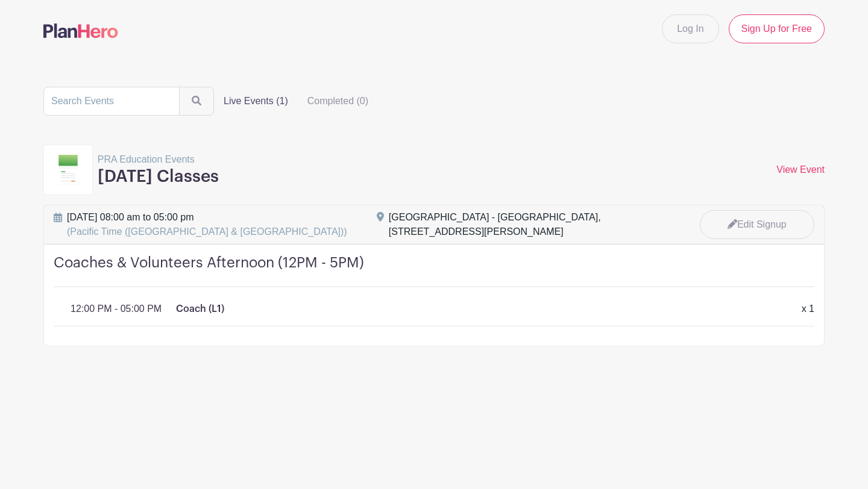 This screenshot has height=489, width=868. What do you see at coordinates (757, 225) in the screenshot?
I see `a: Edit Signup` at bounding box center [757, 225].